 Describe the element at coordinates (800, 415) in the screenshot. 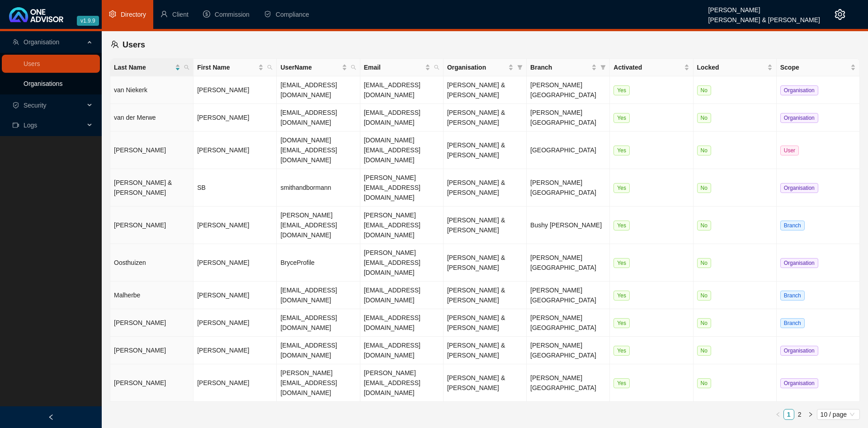

I see `li: 2` at that location.